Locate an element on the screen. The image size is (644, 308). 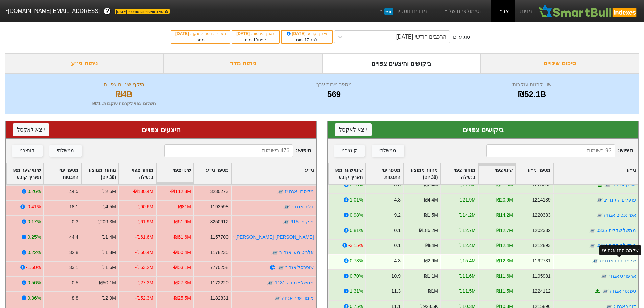
a: שופרסל אגח ז is located at coordinates (300, 267).